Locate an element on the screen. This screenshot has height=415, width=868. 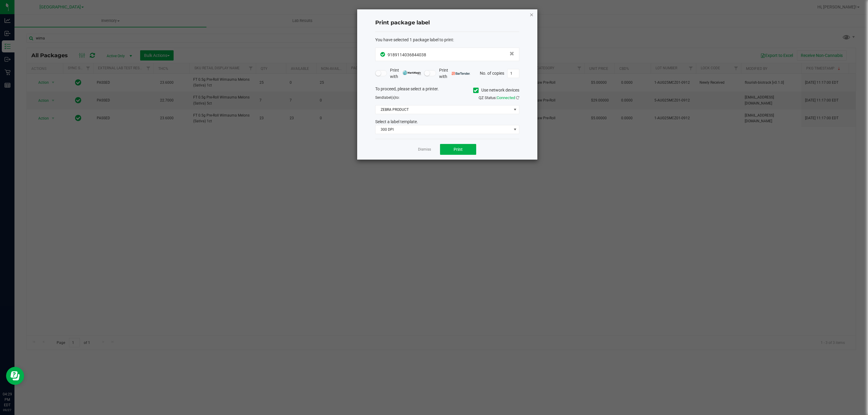
span: You have selected 1 package label to print is located at coordinates (414, 40).